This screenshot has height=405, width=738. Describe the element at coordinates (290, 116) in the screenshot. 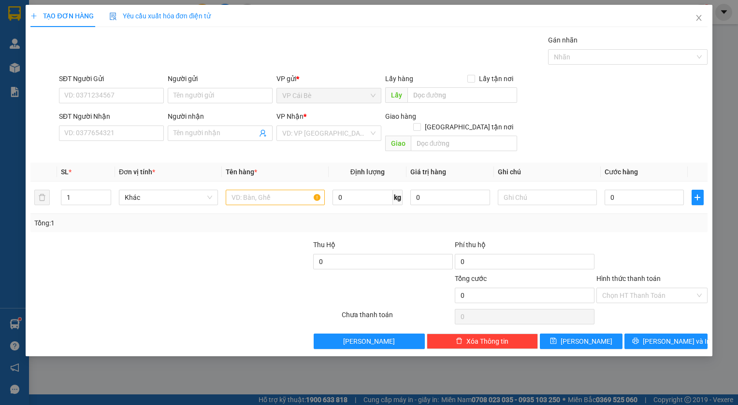

I see `span: VP Nhận` at that location.